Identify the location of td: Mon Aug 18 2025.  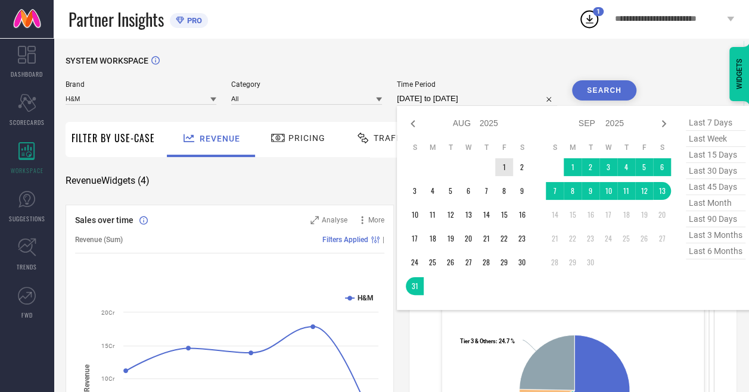
(432, 239).